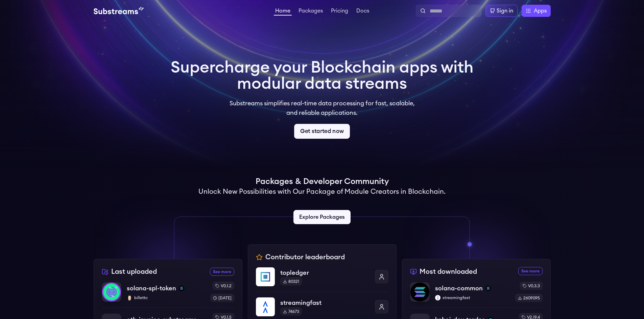 The image size is (644, 319). I want to click on img: solana-spl-token, so click(112, 292).